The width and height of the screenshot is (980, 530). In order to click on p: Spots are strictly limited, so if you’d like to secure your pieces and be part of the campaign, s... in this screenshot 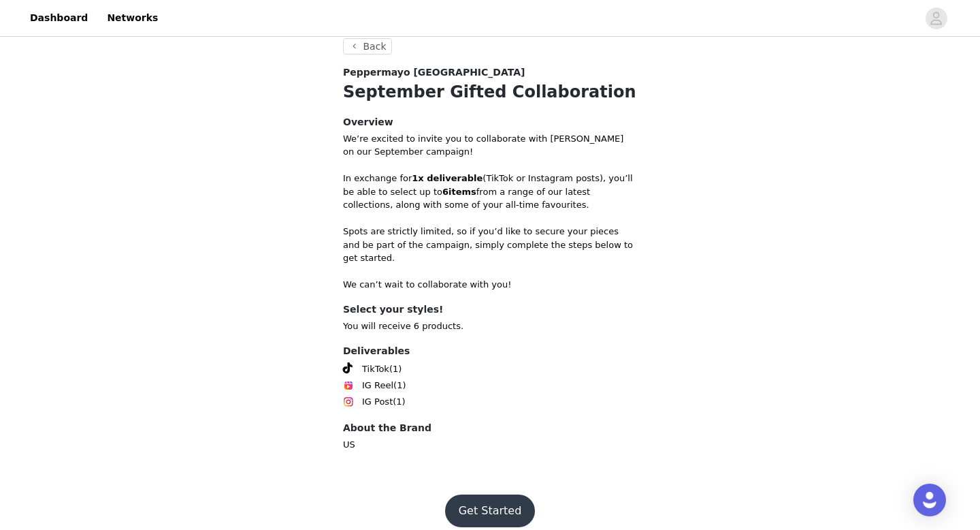, I will do `click(490, 244)`.